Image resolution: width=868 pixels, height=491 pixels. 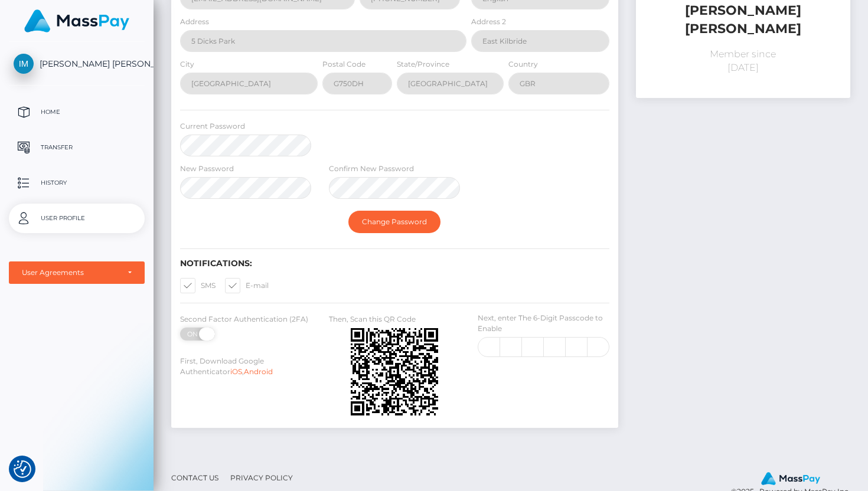 What do you see at coordinates (23, 469) in the screenshot?
I see `button: Consent Preferences` at bounding box center [23, 469].